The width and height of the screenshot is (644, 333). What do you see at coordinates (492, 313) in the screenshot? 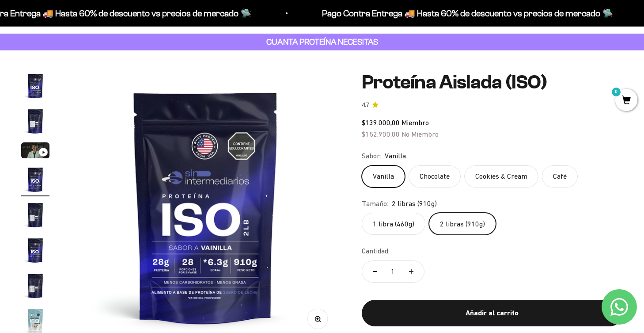
I see `button: Añadir al carrito` at bounding box center [492, 313].